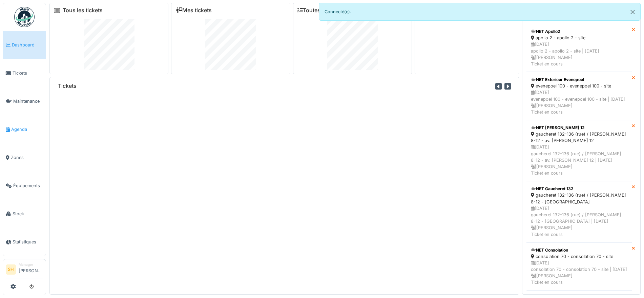 The image size is (644, 298). Describe the element at coordinates (579, 80) in the screenshot. I see `div: NET Exterieur Evenepoel` at that location.